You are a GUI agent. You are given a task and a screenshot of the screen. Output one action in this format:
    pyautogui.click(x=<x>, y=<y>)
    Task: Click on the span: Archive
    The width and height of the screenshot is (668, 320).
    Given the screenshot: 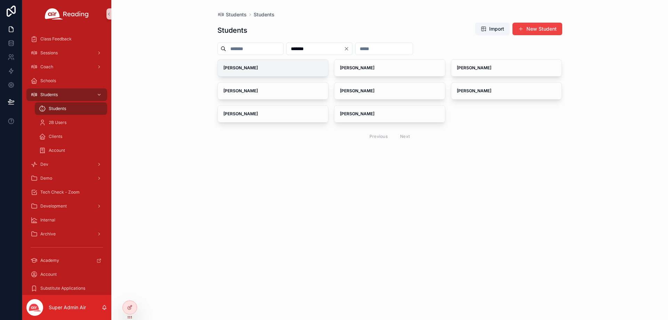 What is the action you would take?
    pyautogui.click(x=48, y=234)
    